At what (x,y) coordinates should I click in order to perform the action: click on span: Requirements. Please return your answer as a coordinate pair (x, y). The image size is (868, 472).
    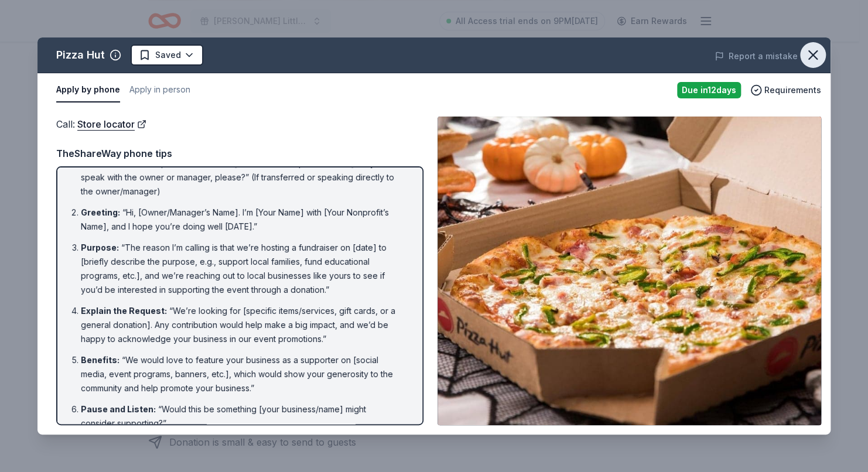
    Looking at the image, I should click on (793, 90).